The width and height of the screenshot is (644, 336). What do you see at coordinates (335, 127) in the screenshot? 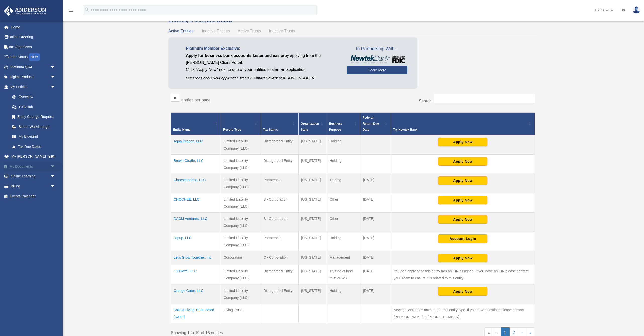
I see `span: Business Purpose` at bounding box center [335, 127].